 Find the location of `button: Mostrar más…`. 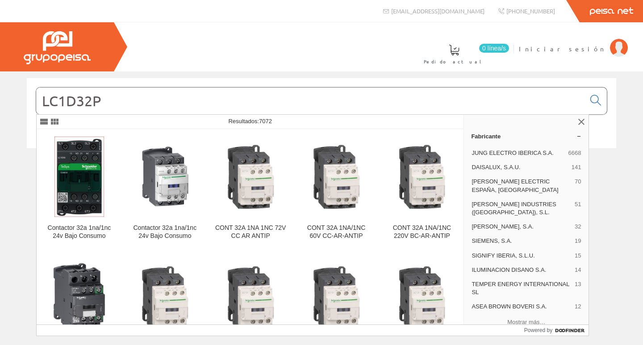

button: Mostrar más… is located at coordinates (526, 322).